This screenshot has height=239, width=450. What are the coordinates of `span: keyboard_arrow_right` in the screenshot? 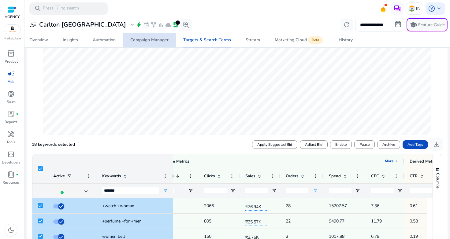 It's located at (396, 161).